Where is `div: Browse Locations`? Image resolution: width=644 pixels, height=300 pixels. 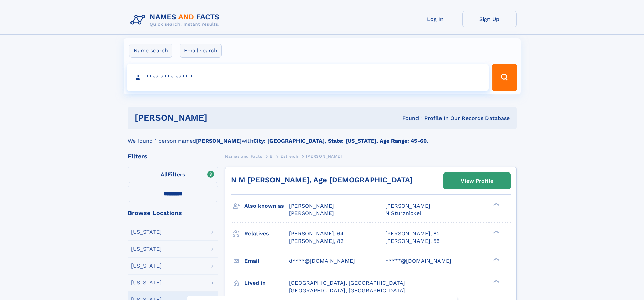
div: Browse Locations is located at coordinates (173, 213).